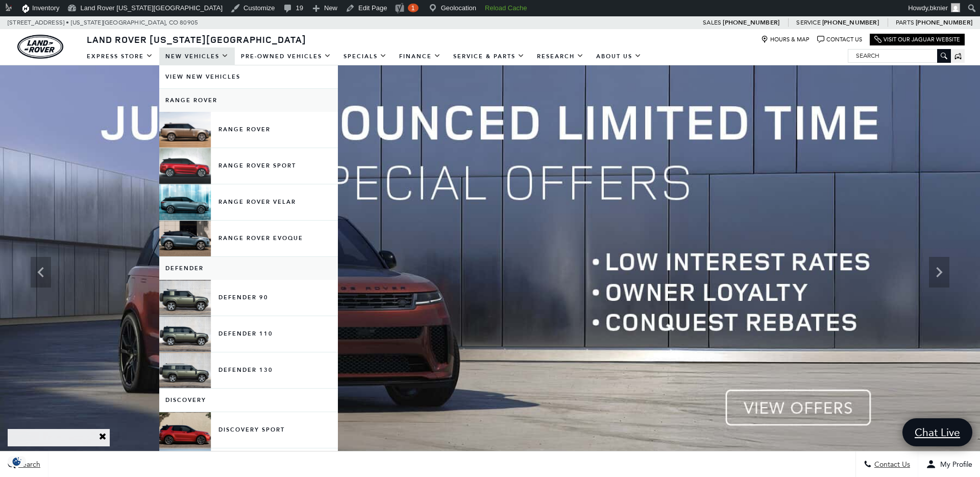  What do you see at coordinates (364, 57) in the screenshot?
I see `nav: Main Navigation` at bounding box center [364, 57].